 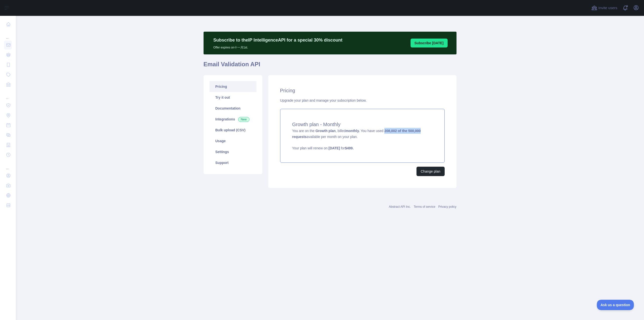 What do you see at coordinates (278, 40) in the screenshot?
I see `p: Subscribe to the IP Intelligence API for a special 30 % discount` at bounding box center [278, 40].